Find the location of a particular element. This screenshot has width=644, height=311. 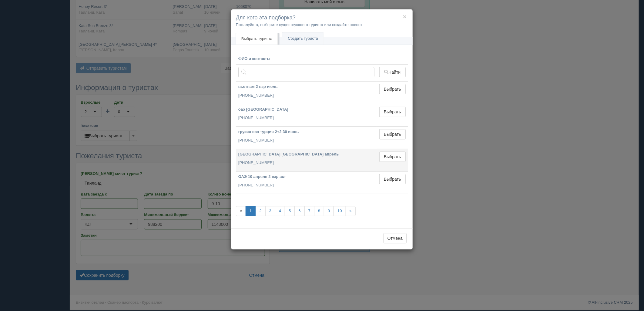

a: 6 is located at coordinates (299, 211).